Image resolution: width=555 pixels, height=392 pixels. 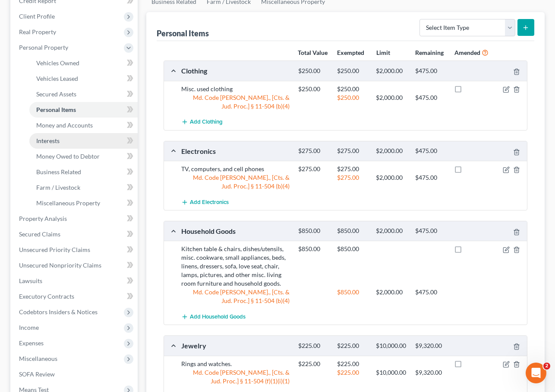 What do you see at coordinates (235, 169) in the screenshot?
I see `div: TV, computers, and cell phones` at bounding box center [235, 169].